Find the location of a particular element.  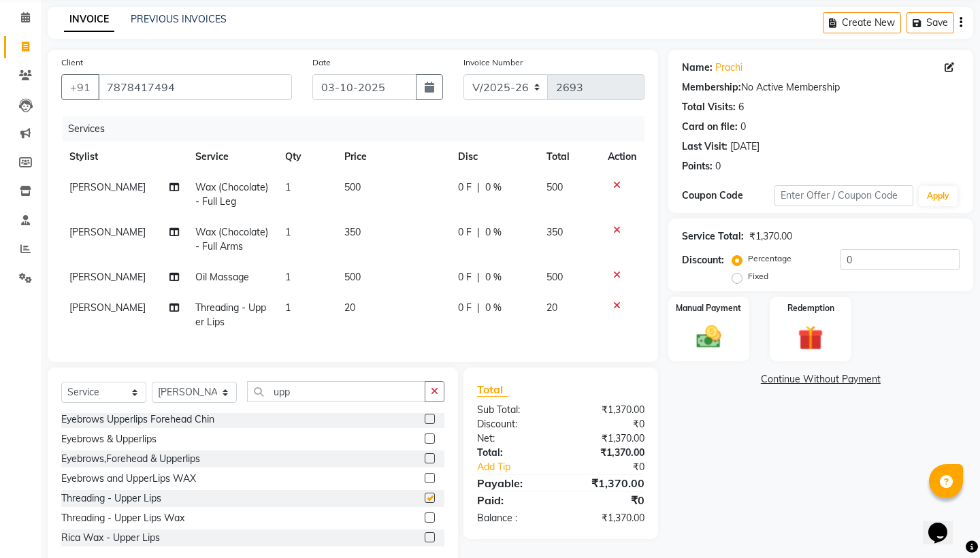

span: Wax (Chocolate) - Full Leg is located at coordinates (232, 194).